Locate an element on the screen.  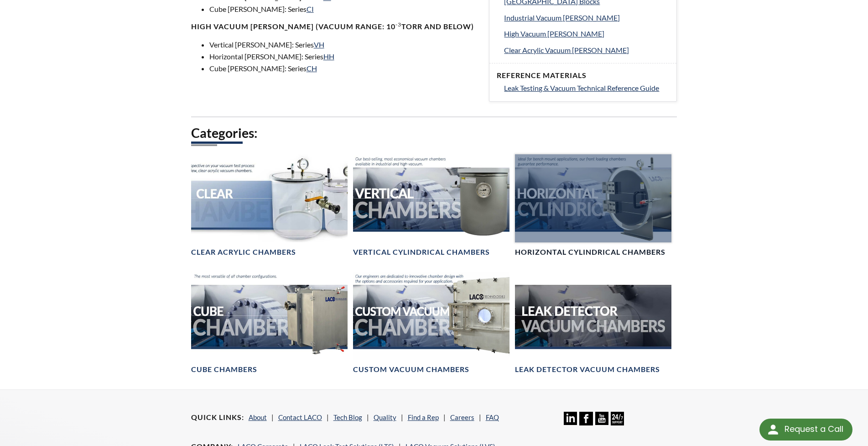
img: 24/7 Support Icon is located at coordinates (617, 418).